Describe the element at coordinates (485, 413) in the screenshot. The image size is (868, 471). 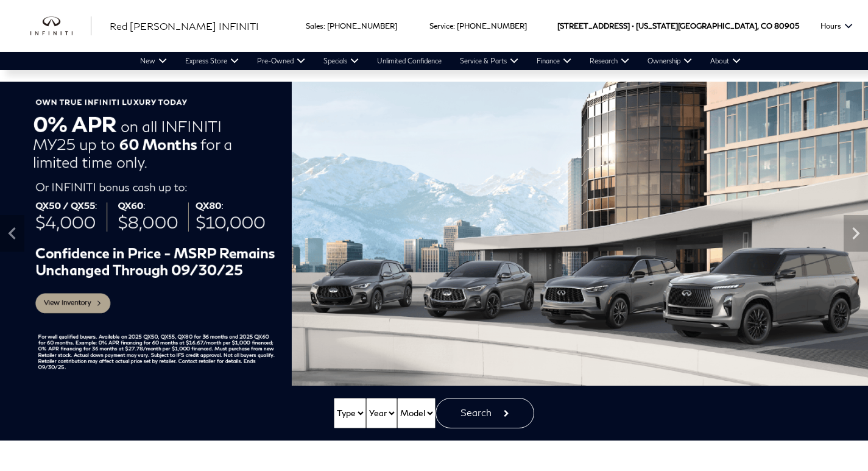
I see `button: Search` at that location.